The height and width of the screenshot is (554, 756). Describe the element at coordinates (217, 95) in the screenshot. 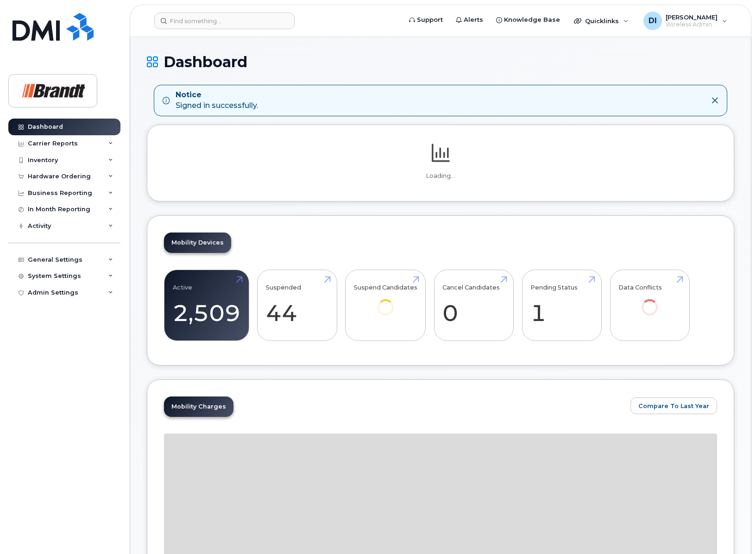

I see `strong: Notice` at that location.